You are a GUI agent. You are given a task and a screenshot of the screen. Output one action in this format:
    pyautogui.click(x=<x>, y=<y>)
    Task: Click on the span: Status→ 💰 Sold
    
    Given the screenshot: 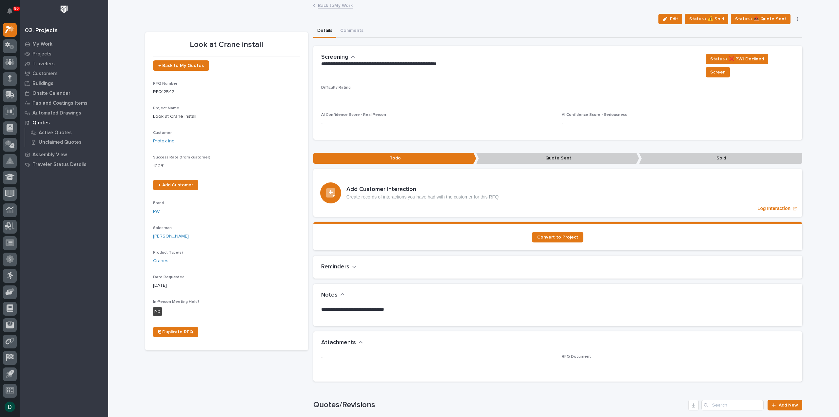 What is the action you would take?
    pyautogui.click(x=707, y=19)
    